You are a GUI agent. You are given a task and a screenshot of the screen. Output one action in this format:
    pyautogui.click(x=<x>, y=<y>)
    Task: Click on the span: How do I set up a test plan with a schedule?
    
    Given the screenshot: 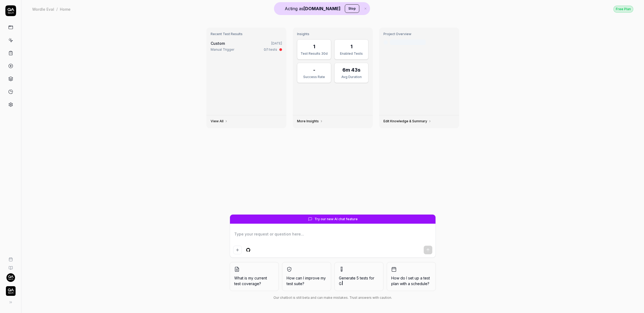 What is the action you would take?
    pyautogui.click(x=411, y=281)
    